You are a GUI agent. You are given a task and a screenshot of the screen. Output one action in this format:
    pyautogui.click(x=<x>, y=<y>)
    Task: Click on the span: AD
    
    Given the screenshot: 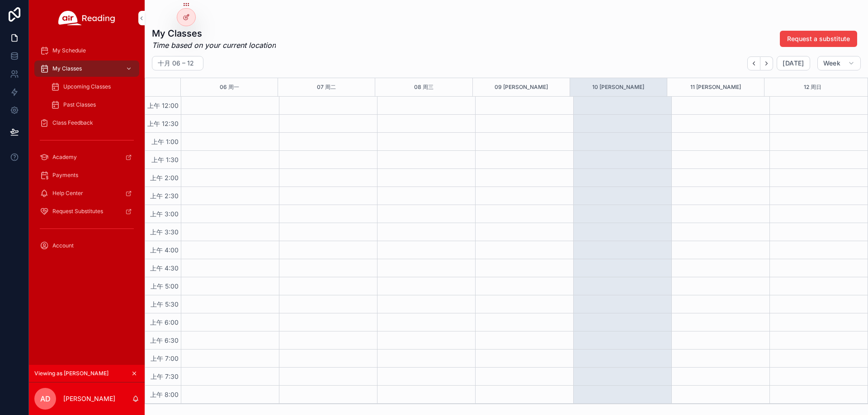 What is the action you would take?
    pyautogui.click(x=45, y=399)
    